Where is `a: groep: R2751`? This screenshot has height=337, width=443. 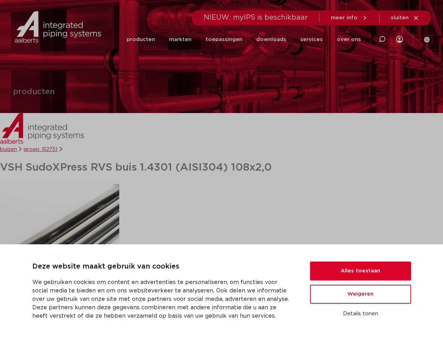 a: groep: R2751 is located at coordinates (40, 149).